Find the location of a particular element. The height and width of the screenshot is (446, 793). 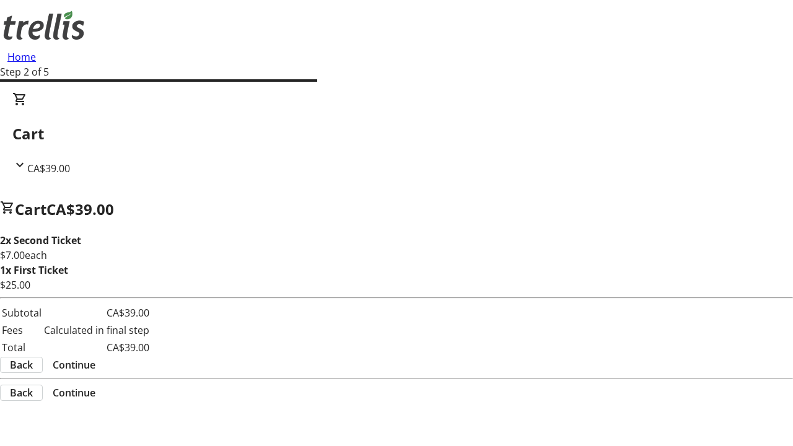

td: Fees is located at coordinates (22, 330).